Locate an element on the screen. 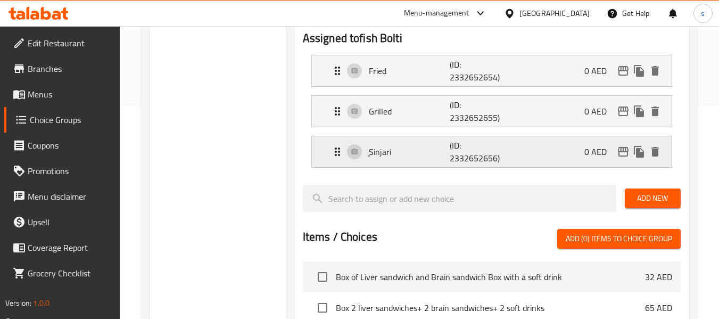  a: Edit Restaurant is located at coordinates (62, 43).